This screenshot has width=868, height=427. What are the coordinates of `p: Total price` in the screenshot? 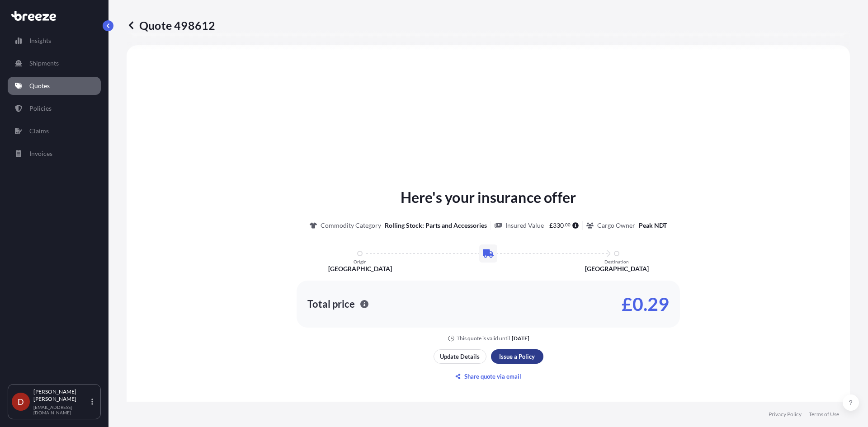 It's located at (331, 304).